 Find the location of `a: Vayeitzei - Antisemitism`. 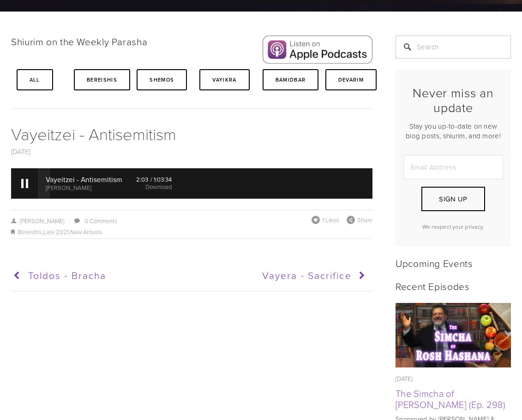

a: Vayeitzei - Antisemitism is located at coordinates (94, 133).